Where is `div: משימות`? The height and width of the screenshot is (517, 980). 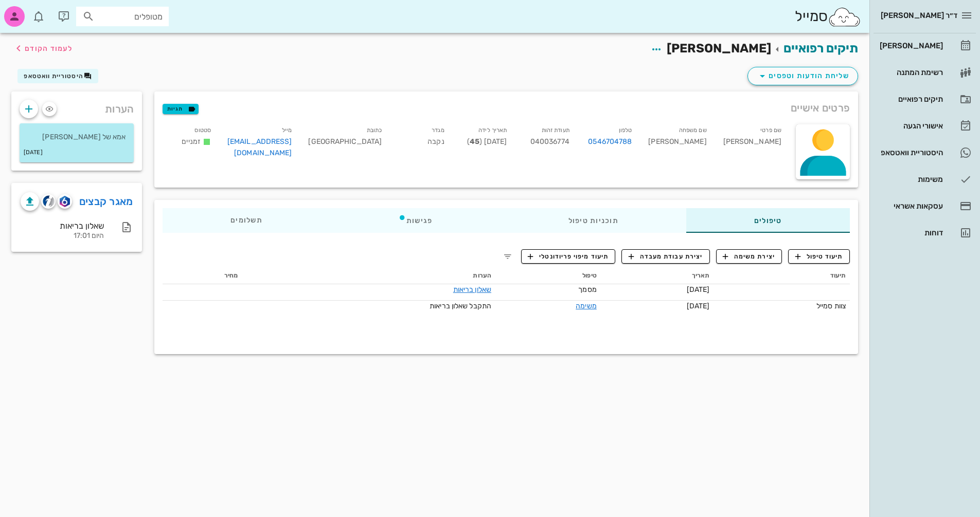 div: משימות is located at coordinates (910, 179).